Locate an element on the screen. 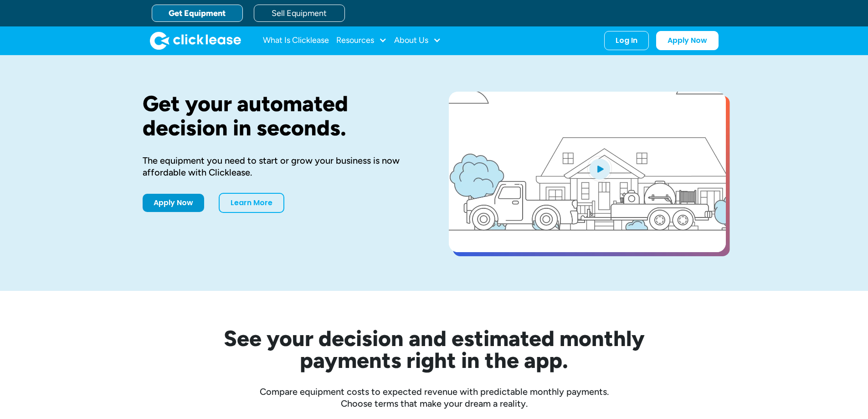 The image size is (868, 419). a: open lightbox is located at coordinates (587, 172).